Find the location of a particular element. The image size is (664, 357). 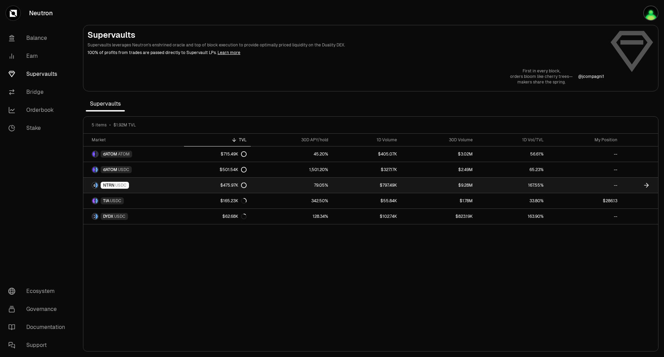

span: Supervaults is located at coordinates (105, 104).